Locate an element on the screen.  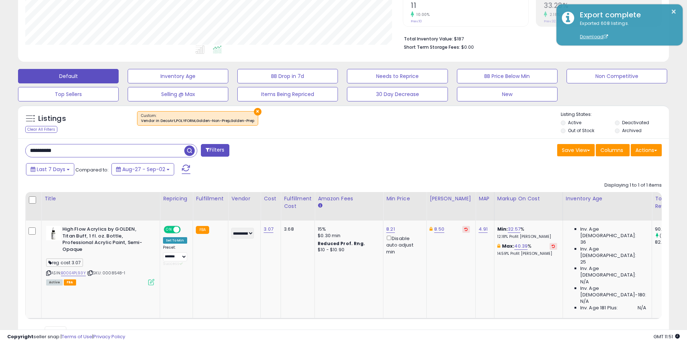
button: Save View is located at coordinates (576, 150).